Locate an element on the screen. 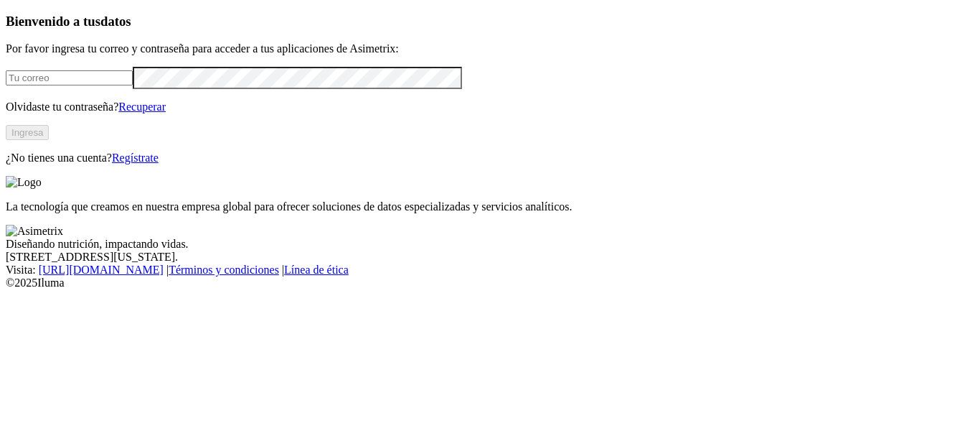  button: Ingresa is located at coordinates (27, 132).